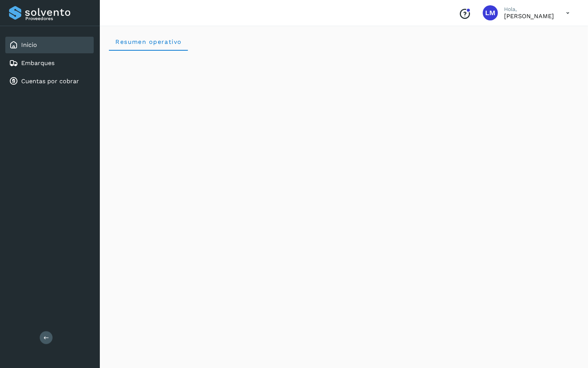 The width and height of the screenshot is (588, 368). I want to click on a: Inicio, so click(29, 45).